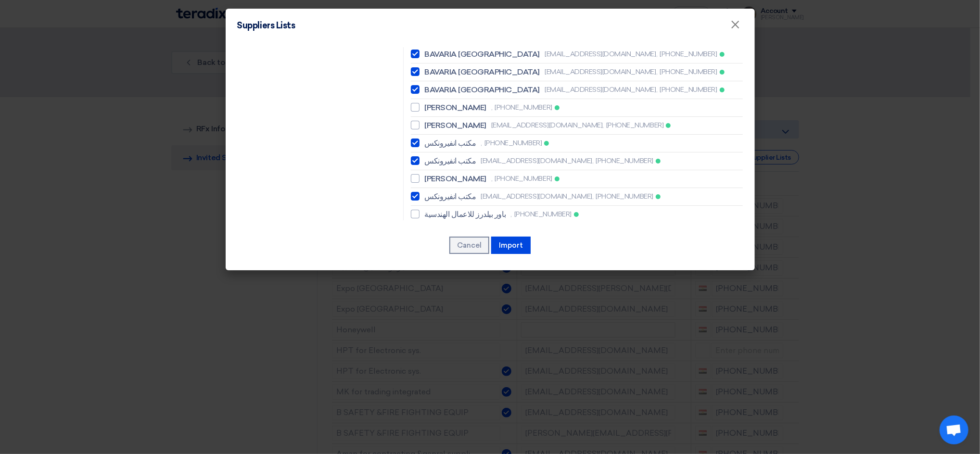  What do you see at coordinates (266, 25) in the screenshot?
I see `h4: Suppliers Lists` at bounding box center [266, 25].